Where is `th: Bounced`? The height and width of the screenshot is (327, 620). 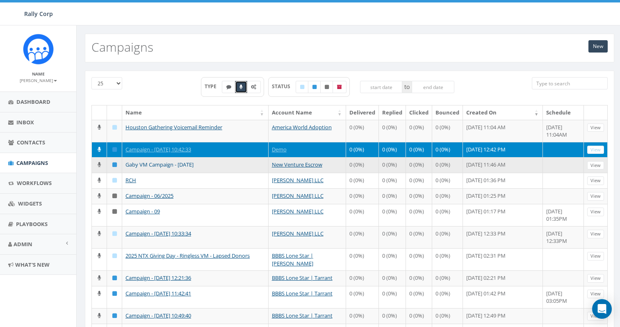 th: Bounced is located at coordinates (448, 112).